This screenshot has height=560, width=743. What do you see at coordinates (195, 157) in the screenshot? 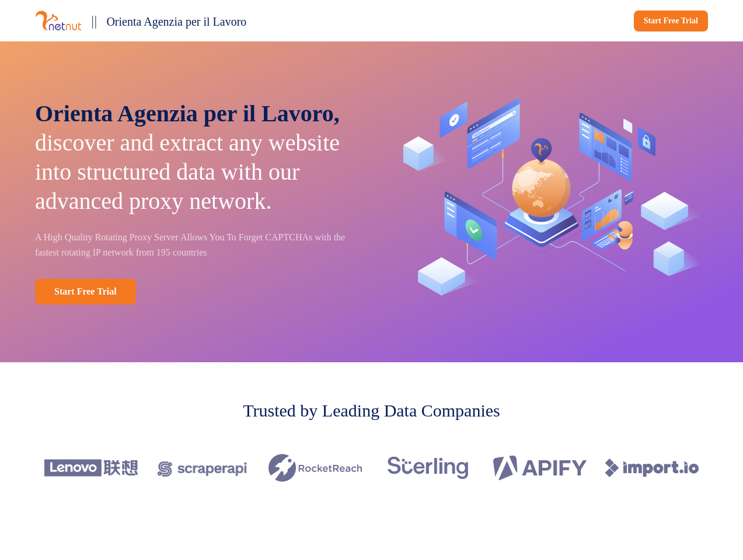
I see `p: discover and extract any website into structured data with our advanced proxy network.` at bounding box center [195, 157].